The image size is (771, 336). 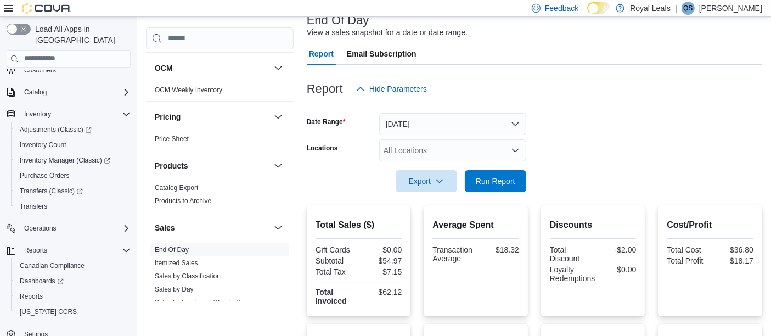 I want to click on button: Inventory Count, so click(x=73, y=145).